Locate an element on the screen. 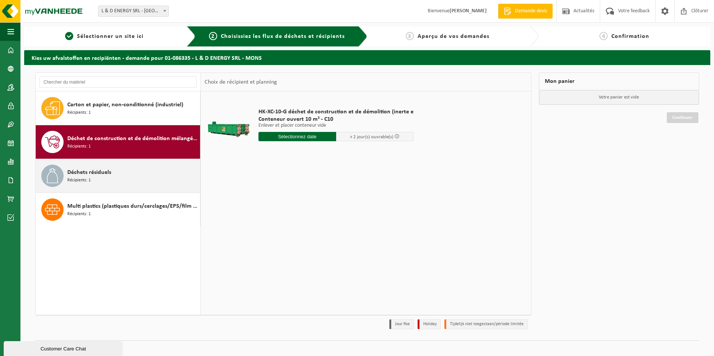 The height and width of the screenshot is (356, 714). p: Enlever et placer conteneur vide is located at coordinates (336, 126).